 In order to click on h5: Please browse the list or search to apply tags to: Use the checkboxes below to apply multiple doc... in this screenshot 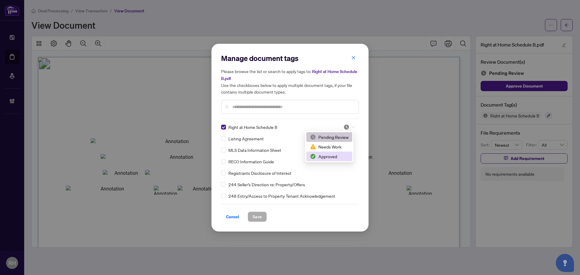, I will do `click(290, 82)`.